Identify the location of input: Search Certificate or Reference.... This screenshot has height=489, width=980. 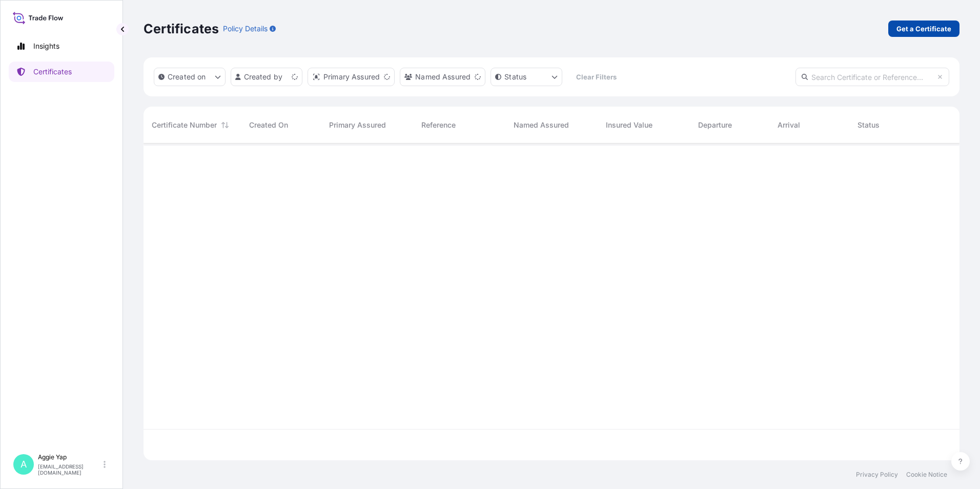
(872, 77).